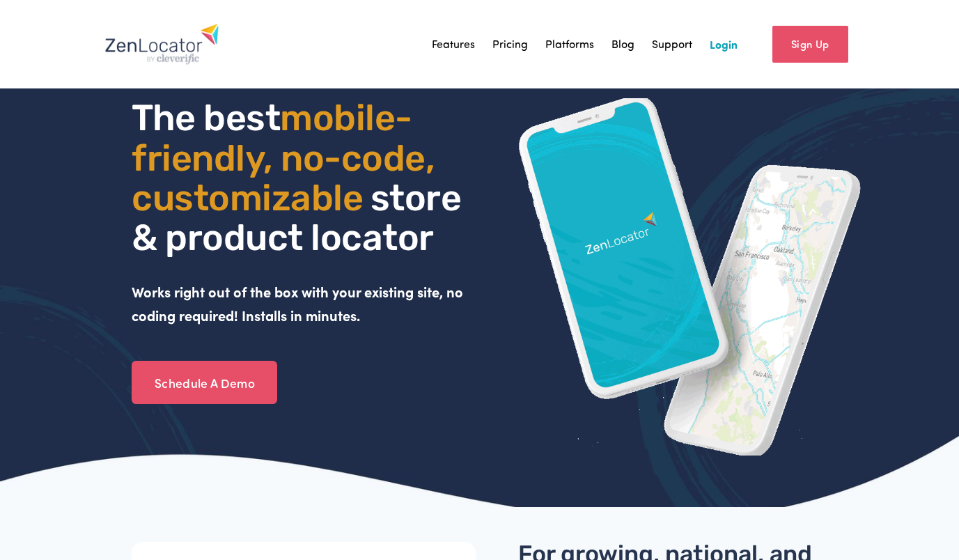  Describe the element at coordinates (810, 44) in the screenshot. I see `a: Sign Up` at that location.